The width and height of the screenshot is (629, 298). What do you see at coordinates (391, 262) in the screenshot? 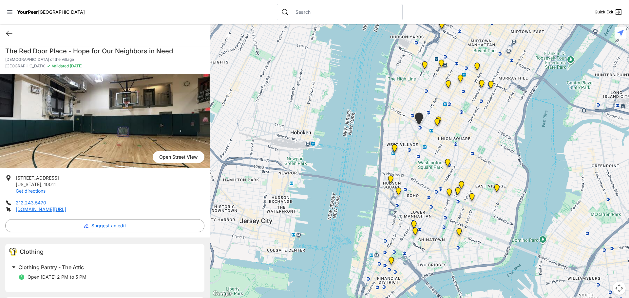
I see `div: Main Office` at bounding box center [391, 262].